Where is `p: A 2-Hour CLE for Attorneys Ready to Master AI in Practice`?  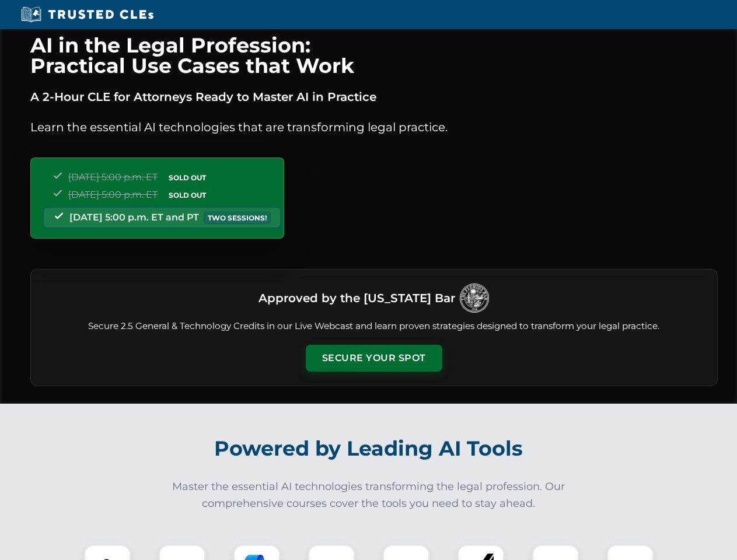 p: A 2-Hour CLE for Attorneys Ready to Master AI in Practice is located at coordinates (374, 97).